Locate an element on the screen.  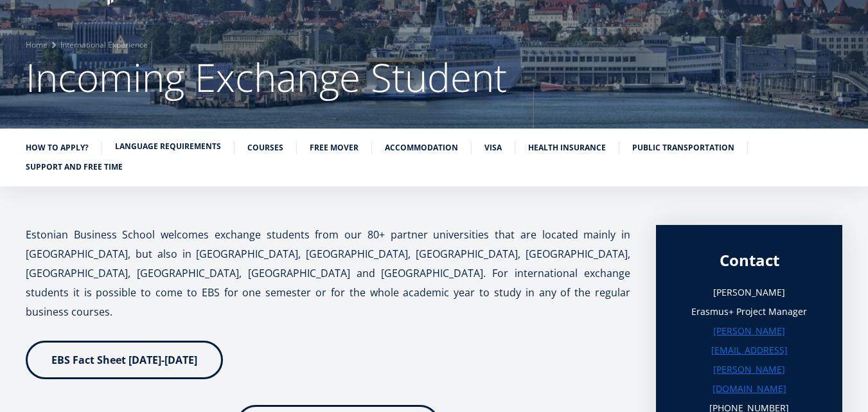
a: VISA is located at coordinates (493, 148).